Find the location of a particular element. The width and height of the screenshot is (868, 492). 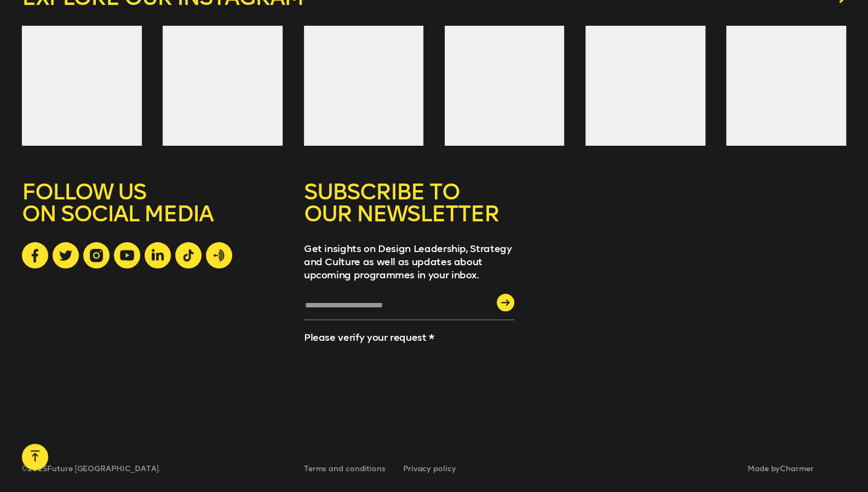

a: Charmer is located at coordinates (796, 468).